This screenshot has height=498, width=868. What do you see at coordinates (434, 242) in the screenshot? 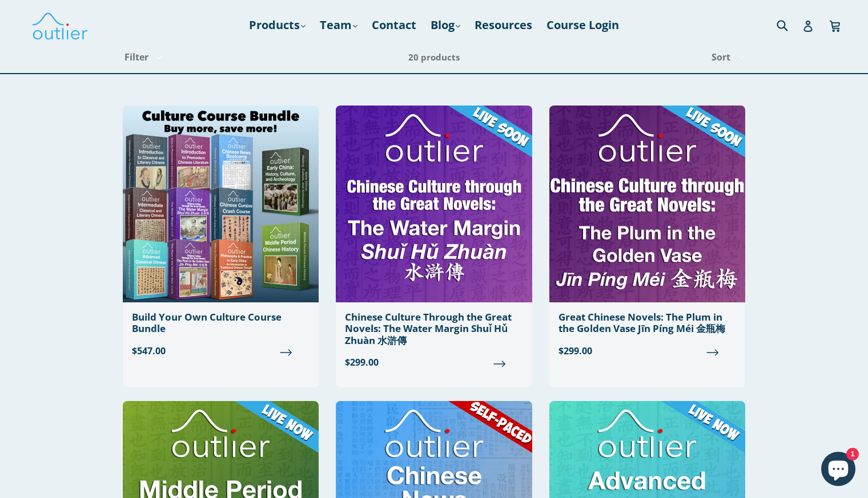
I see `a: Chinese Culture Through the Great Novels: The Water Margin Shuǐ Hǔ Zhuàn 水滸傳 $299.00` at bounding box center [434, 242].